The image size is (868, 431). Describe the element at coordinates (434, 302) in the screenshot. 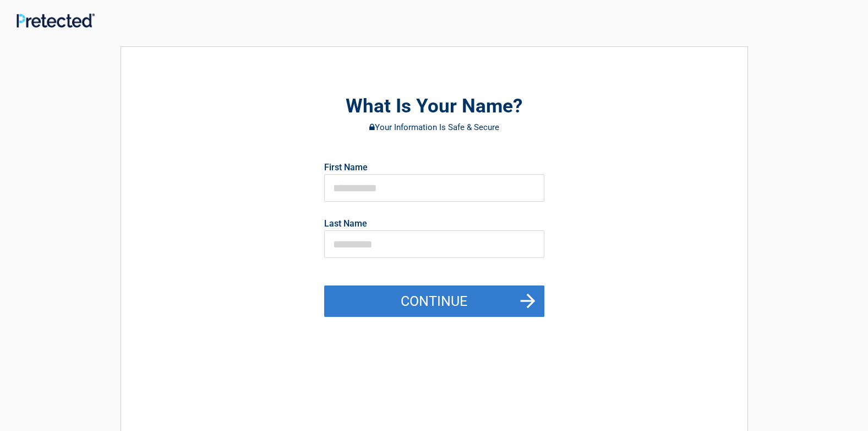

I see `button: Continue` at that location.